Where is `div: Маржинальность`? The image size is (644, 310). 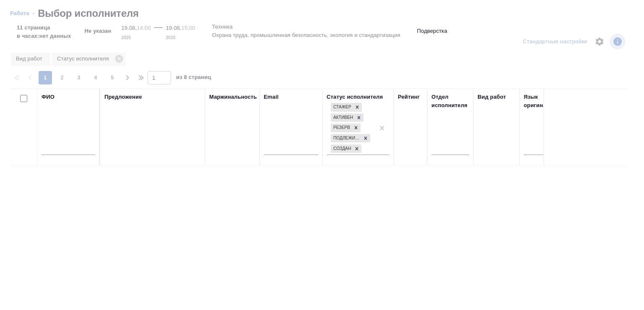
div: Маржинальность is located at coordinates (233, 97).